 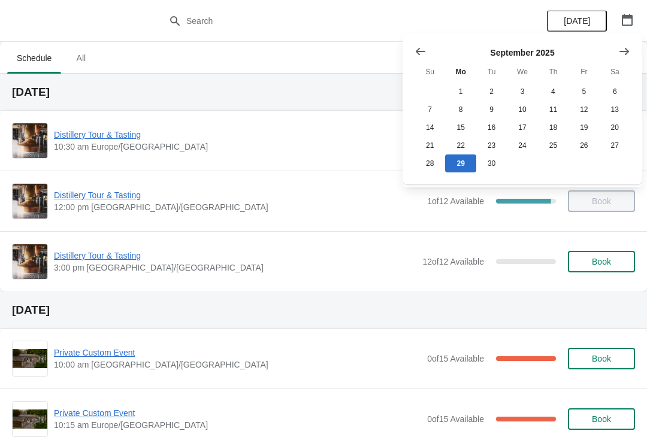 I want to click on img: Private Custom Event | | 10:00 am Europe/London, so click(x=30, y=359).